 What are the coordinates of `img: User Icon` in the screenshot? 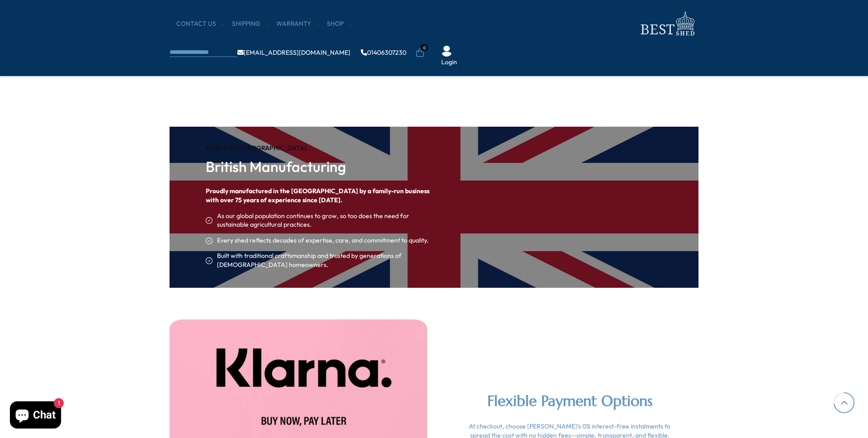 It's located at (447, 52).